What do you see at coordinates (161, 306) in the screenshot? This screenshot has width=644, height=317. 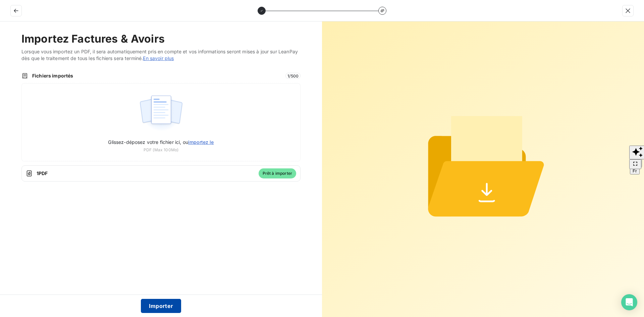 I see `button: Importer` at bounding box center [161, 306].